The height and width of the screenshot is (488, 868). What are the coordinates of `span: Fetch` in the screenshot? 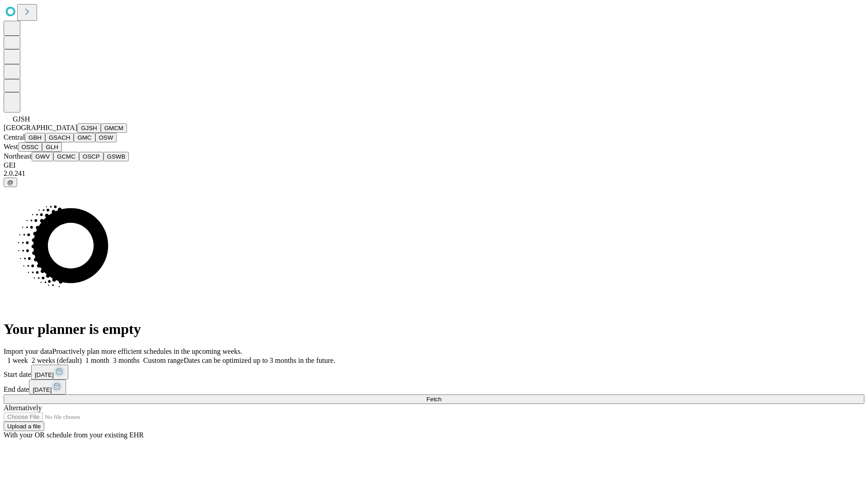 It's located at (433, 399).